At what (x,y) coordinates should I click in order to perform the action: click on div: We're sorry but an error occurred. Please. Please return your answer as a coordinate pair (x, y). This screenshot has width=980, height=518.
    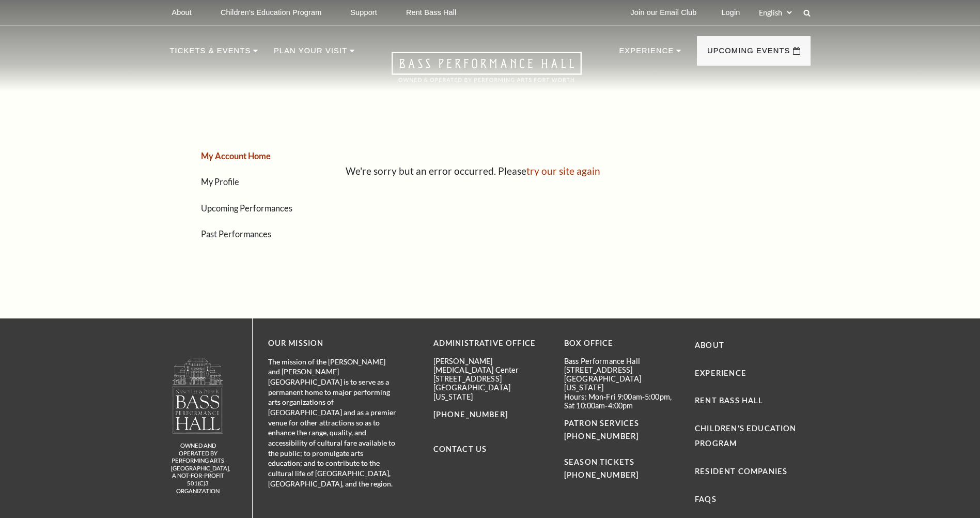
    Looking at the image, I should click on (574, 171).